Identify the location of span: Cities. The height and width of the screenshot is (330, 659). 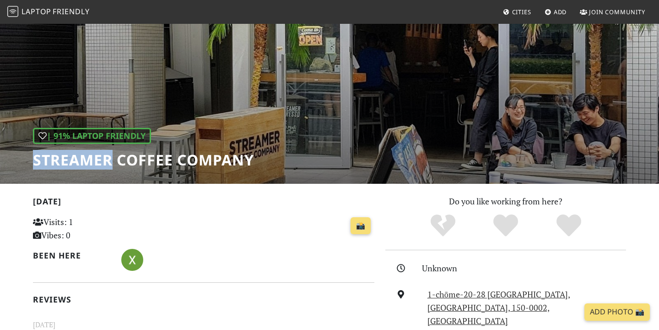
(522, 12).